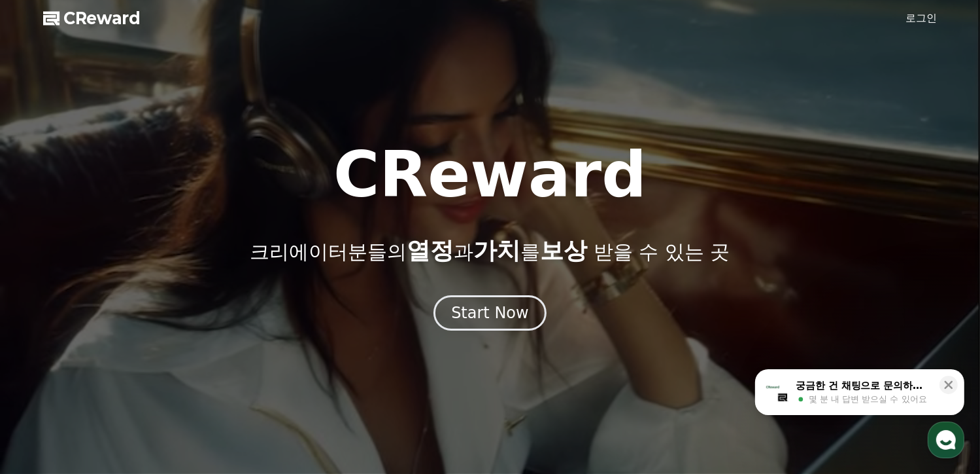 The image size is (980, 474). What do you see at coordinates (490, 313) in the screenshot?
I see `button: Start Now` at bounding box center [490, 313].